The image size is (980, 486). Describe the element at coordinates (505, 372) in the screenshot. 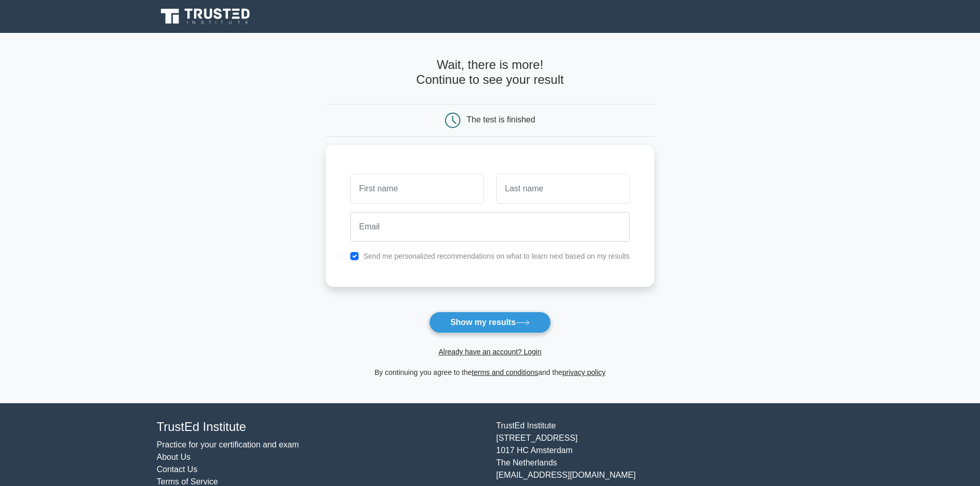

I see `a: terms and conditions` at that location.